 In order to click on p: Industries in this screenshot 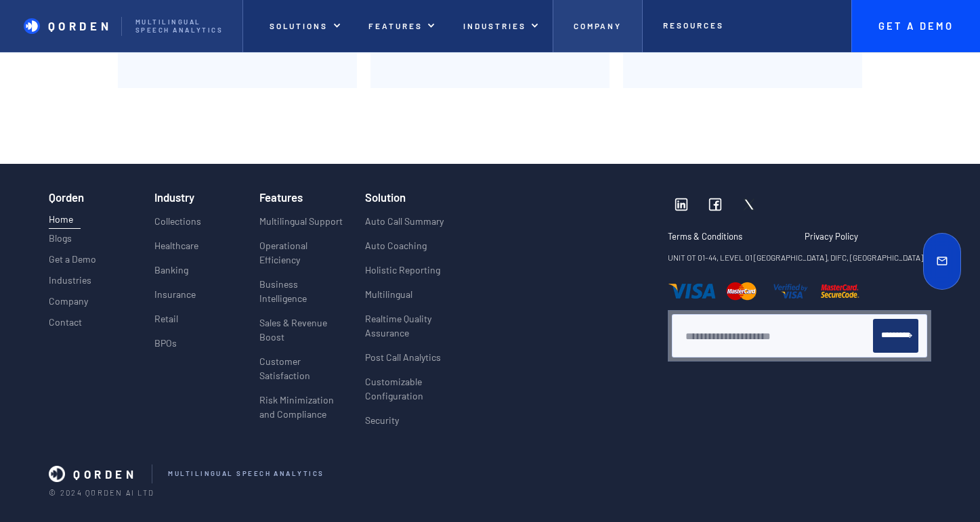, I will do `click(70, 280)`.